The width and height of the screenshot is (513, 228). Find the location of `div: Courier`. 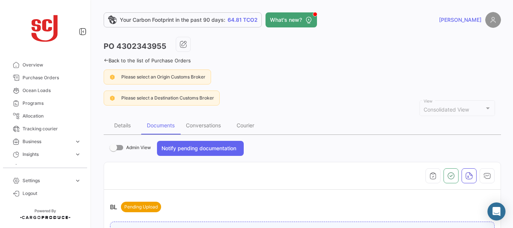

div: Courier is located at coordinates (245, 125).